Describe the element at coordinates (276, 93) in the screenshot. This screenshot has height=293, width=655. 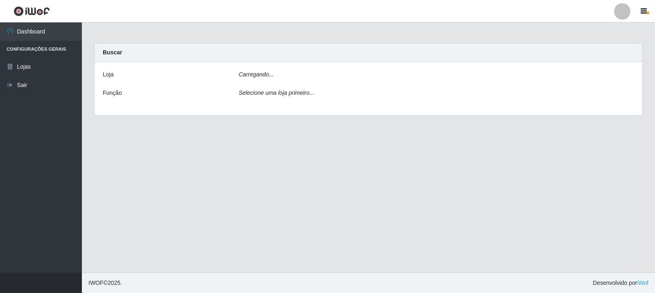
I see `i: Selecione uma loja primeiro...` at that location.